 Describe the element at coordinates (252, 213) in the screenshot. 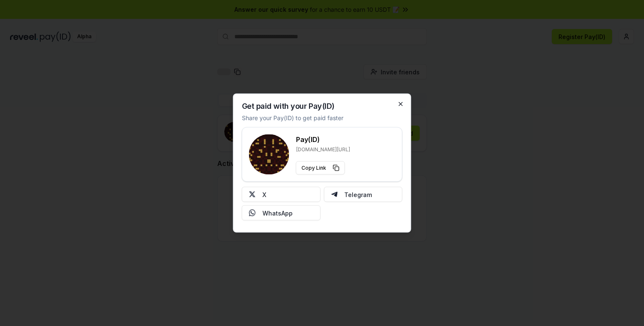

I see `img: Whatsapp` at that location.